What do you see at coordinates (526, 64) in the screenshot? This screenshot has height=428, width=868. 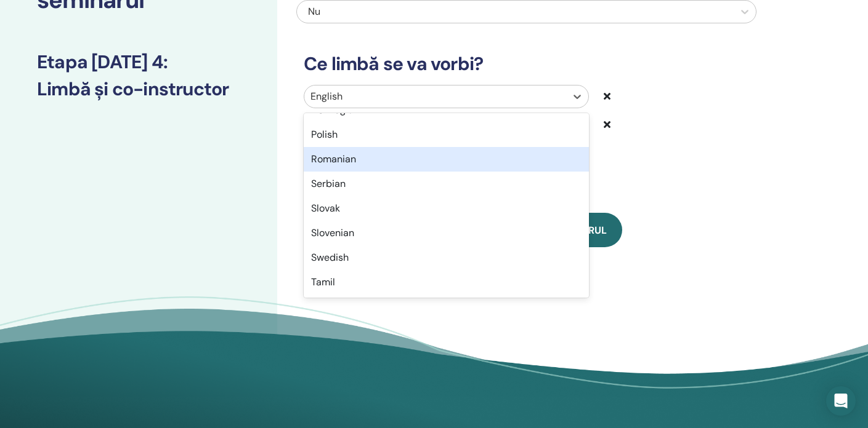 I see `h3: Ce limbă se va vorbi?` at bounding box center [526, 64].